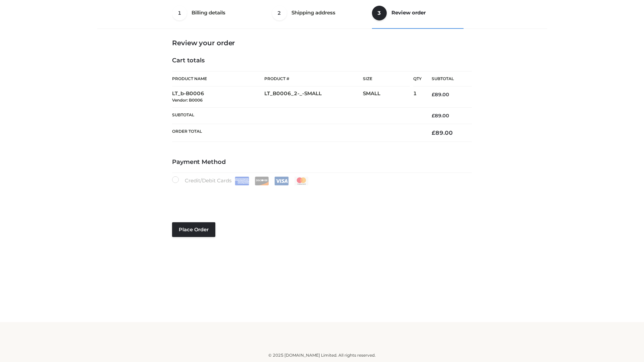 The height and width of the screenshot is (362, 644). I want to click on button: Place order, so click(193, 230).